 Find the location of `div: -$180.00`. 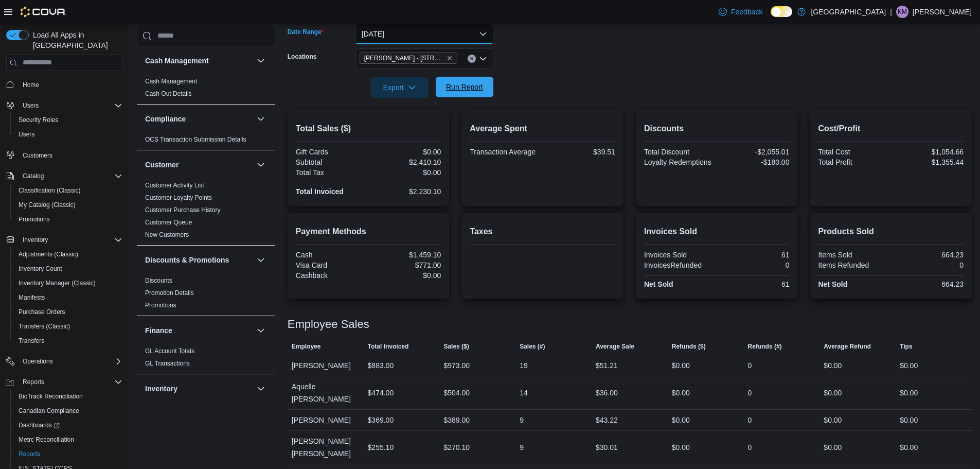

div: -$180.00 is located at coordinates (753, 162).